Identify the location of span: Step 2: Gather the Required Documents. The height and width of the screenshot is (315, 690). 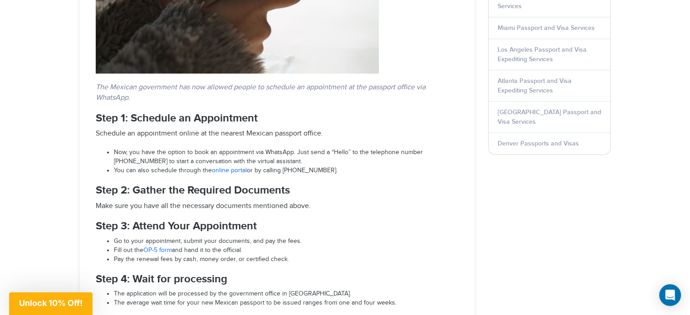
(193, 190).